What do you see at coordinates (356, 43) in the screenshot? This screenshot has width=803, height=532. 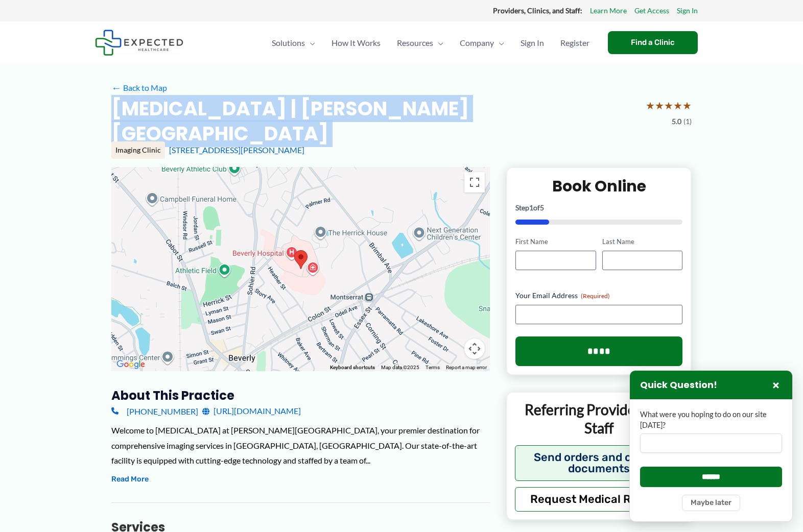 I see `span: How It Works` at bounding box center [356, 43].